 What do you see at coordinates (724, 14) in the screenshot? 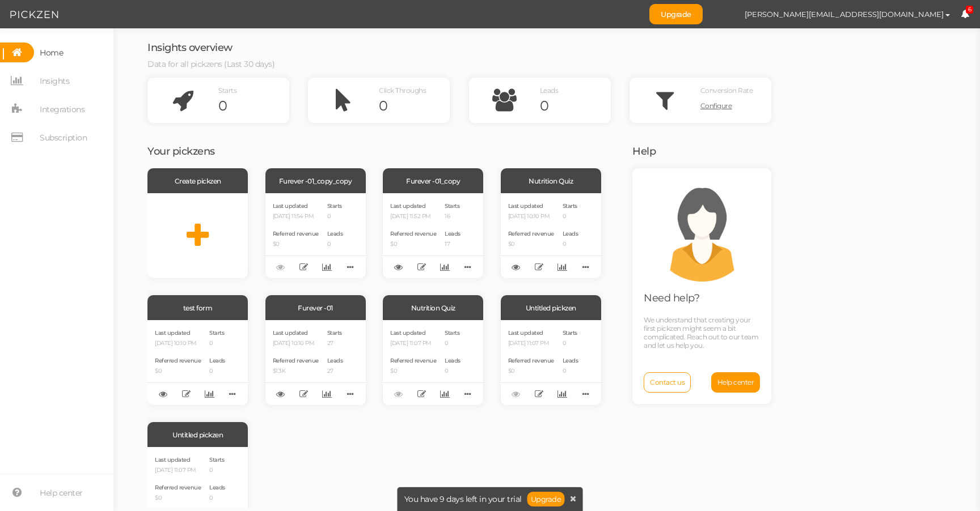
I see `img: 0f89b77e1f8de0a8c70df4683e3cf21a` at bounding box center [724, 14].